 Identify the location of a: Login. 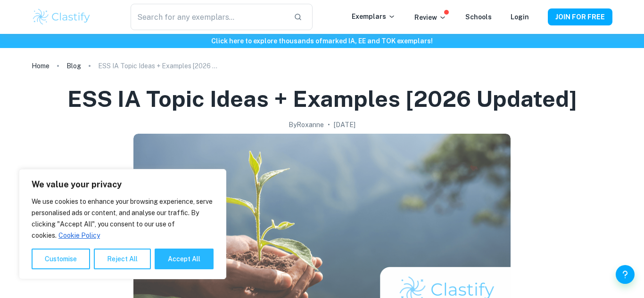
(519, 17).